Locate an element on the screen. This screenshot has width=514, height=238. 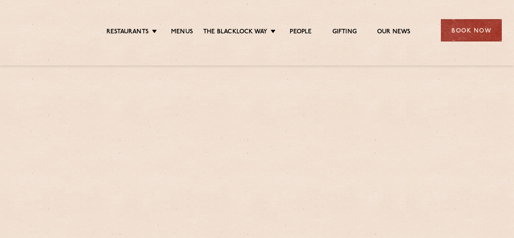
a: Gifting is located at coordinates (345, 33).